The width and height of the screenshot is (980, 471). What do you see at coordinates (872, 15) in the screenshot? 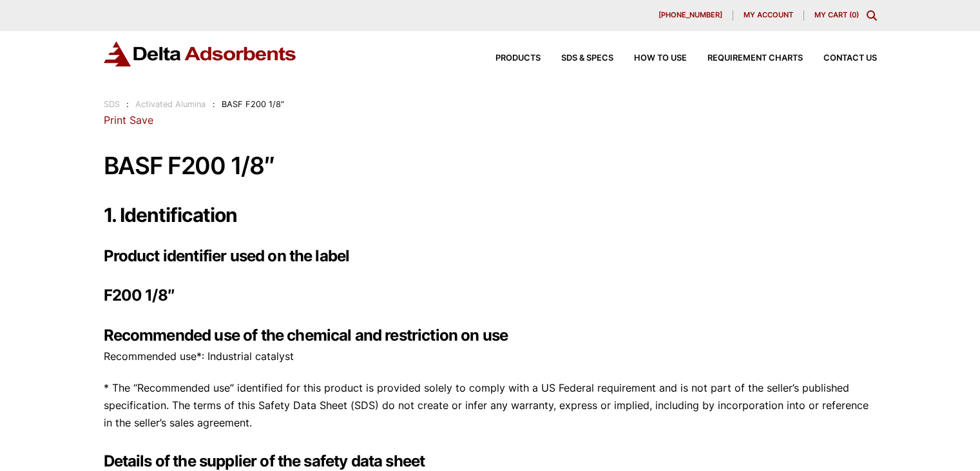
I see `div: Toggle Modal Content` at bounding box center [872, 15].